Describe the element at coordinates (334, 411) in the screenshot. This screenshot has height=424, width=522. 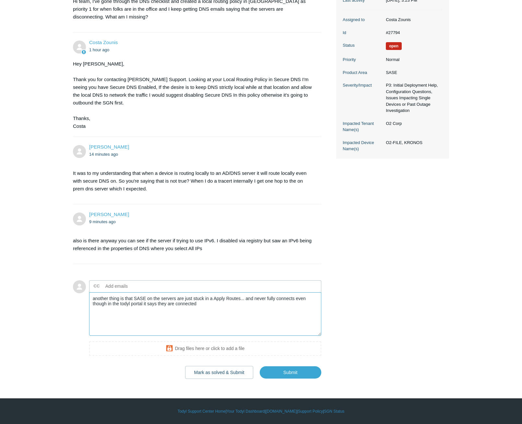
I see `a: SGN Status` at that location.